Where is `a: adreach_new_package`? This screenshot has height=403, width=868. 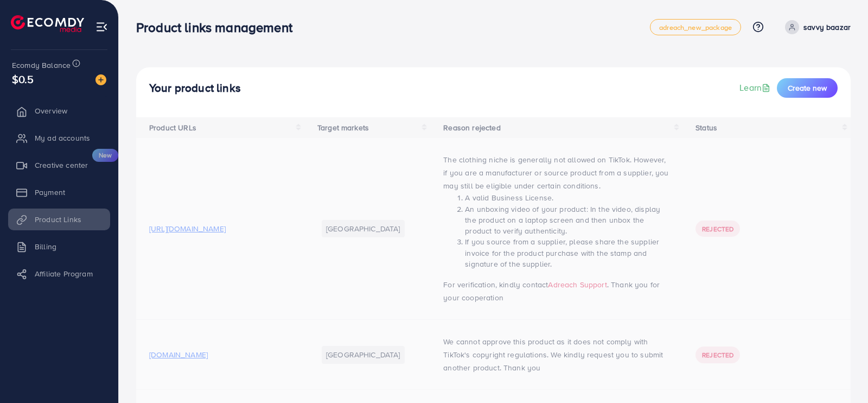 a: adreach_new_package is located at coordinates (696, 27).